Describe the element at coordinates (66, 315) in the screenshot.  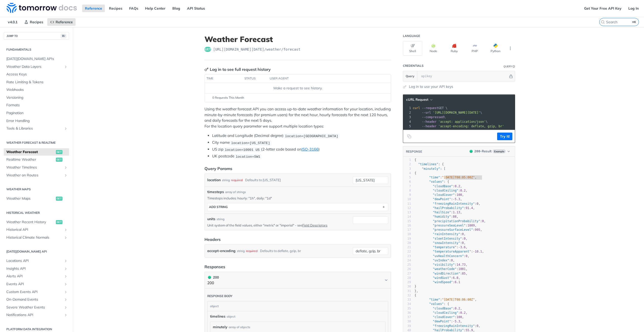
I see `button: Show subpages for Notifications API` at that location.